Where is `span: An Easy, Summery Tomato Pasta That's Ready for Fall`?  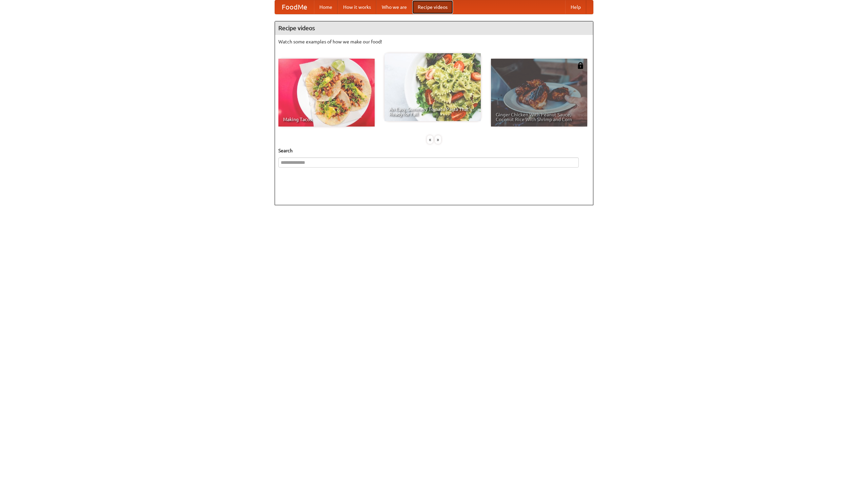 span: An Easy, Summery Tomato Pasta That's Ready for Fall is located at coordinates (433, 111).